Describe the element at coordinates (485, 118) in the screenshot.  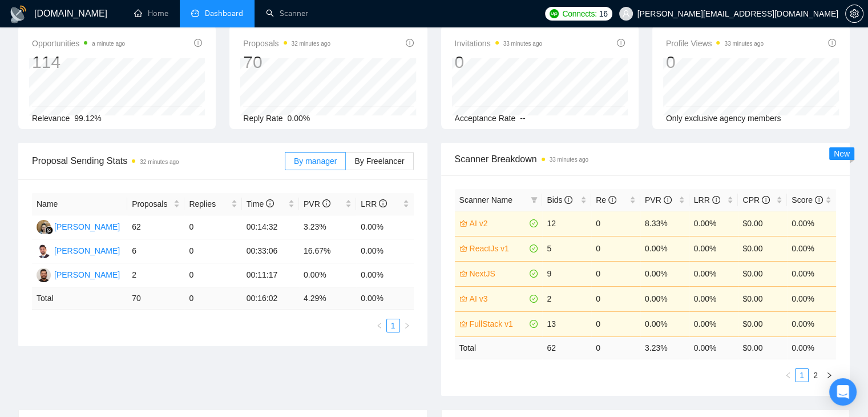
I see `span: Acceptance Rate` at that location.